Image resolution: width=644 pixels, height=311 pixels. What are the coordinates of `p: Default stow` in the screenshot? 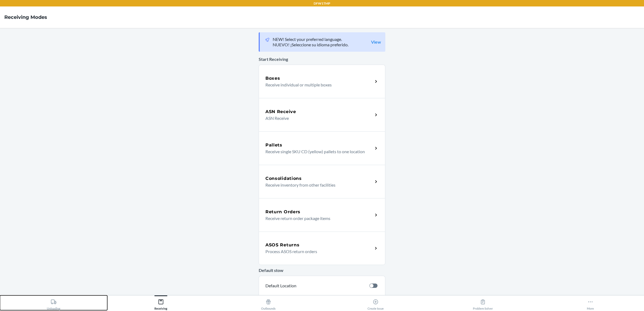 It's located at (322, 270).